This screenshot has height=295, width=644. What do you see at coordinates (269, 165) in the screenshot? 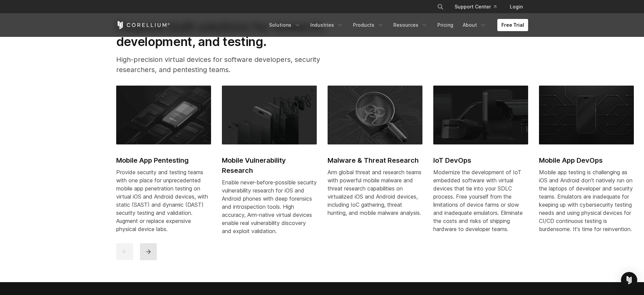
I see `a: Mobile Vulnerability Research Mobile Vulnerability Research Enable never-before-possible security...` at bounding box center [269, 165].